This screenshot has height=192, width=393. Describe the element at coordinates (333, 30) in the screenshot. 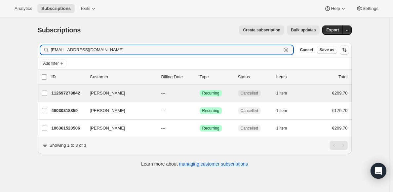

I see `button: Export` at that location.